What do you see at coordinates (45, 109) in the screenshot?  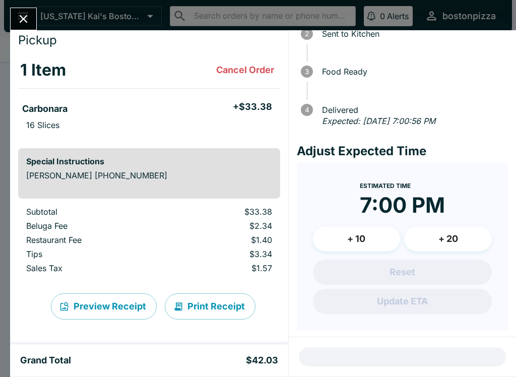 I see `h5: Carbonara` at bounding box center [45, 109].